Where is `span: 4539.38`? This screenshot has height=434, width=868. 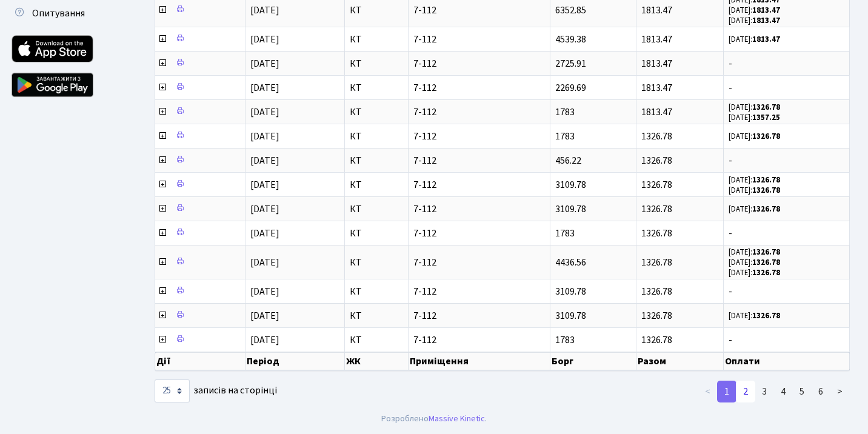 span: 4539.38 is located at coordinates (570, 40).